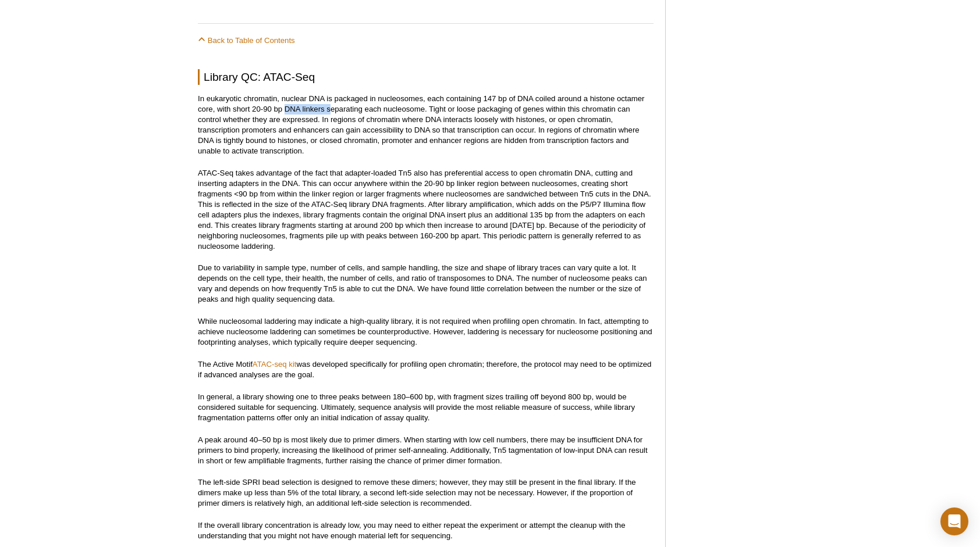 This screenshot has height=547, width=980. What do you see at coordinates (954, 522) in the screenshot?
I see `div: Open Intercom Messenger` at bounding box center [954, 522].